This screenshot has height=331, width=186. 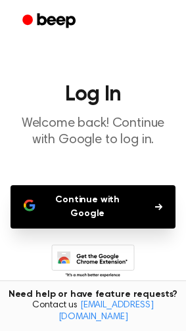 I want to click on a: Beep, so click(x=50, y=21).